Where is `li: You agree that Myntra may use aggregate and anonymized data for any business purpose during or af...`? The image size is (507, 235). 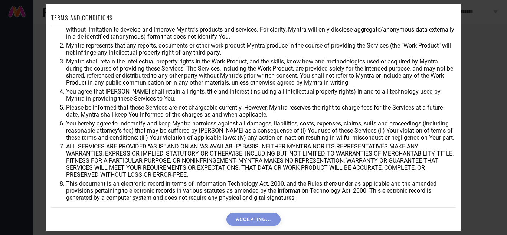
li: You agree that Myntra may use aggregate and anonymized data for any business purpose during or af... is located at coordinates (261, 29).